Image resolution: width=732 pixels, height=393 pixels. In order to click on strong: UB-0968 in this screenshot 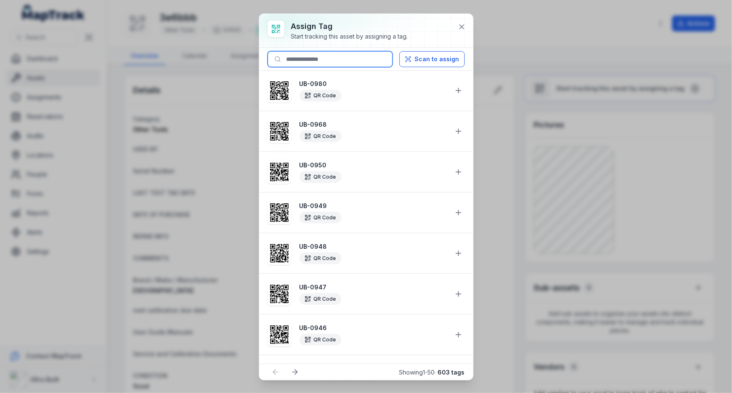, I will do `click(373, 125)`.